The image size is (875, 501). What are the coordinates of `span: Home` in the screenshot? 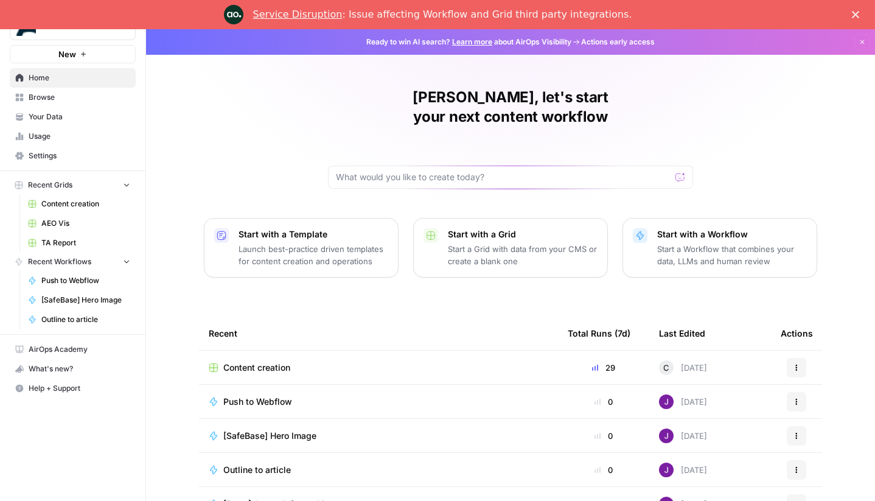 It's located at (79, 78).